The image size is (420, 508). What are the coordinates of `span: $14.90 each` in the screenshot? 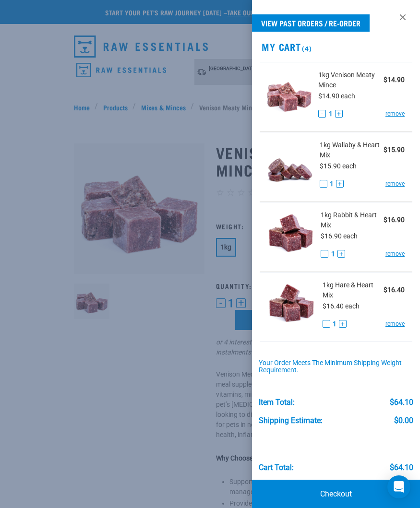 It's located at (337, 96).